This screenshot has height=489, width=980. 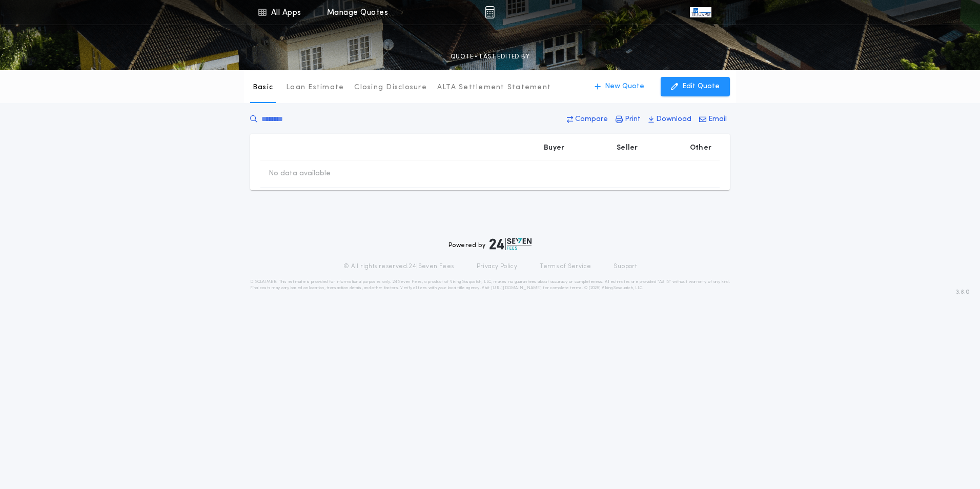 I want to click on p: DISCLAIMER: This estimate is provided for informational purposes only. 24|Seven Fees, a product o..., so click(x=490, y=285).